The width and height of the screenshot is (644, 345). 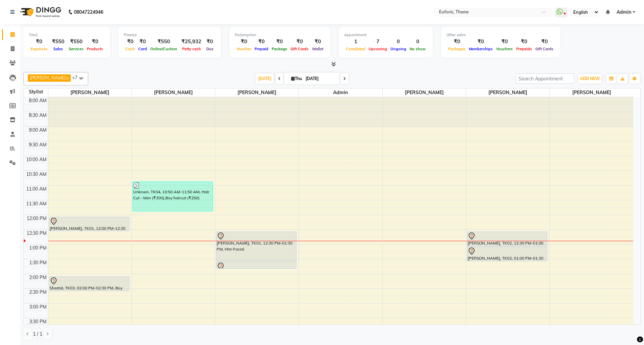 I want to click on div: 11:30 AM, so click(x=36, y=204).